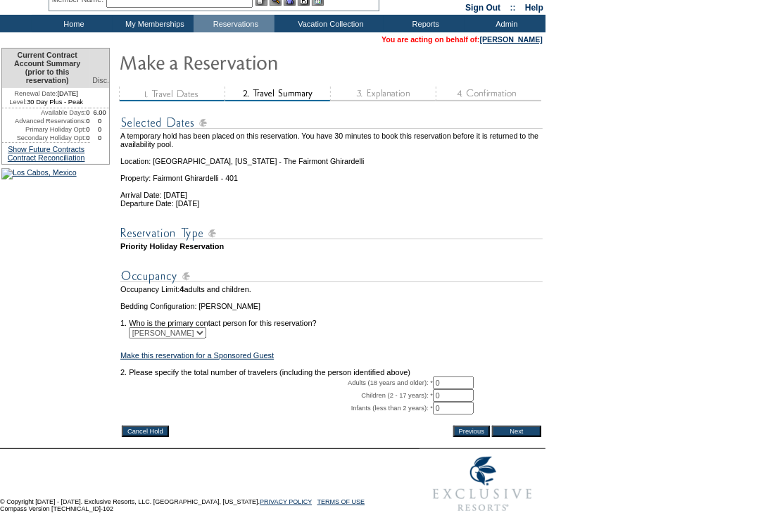 The height and width of the screenshot is (532, 763). What do you see at coordinates (182, 289) in the screenshot?
I see `span: 4` at bounding box center [182, 289].